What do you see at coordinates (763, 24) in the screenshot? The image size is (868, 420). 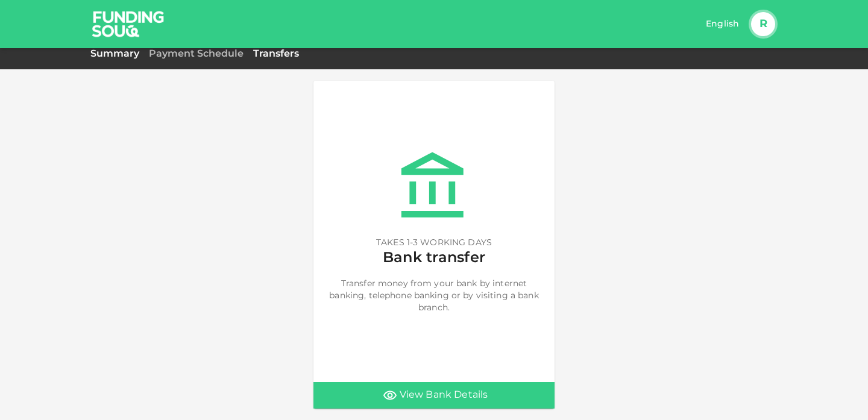 I see `button: R` at bounding box center [763, 24].